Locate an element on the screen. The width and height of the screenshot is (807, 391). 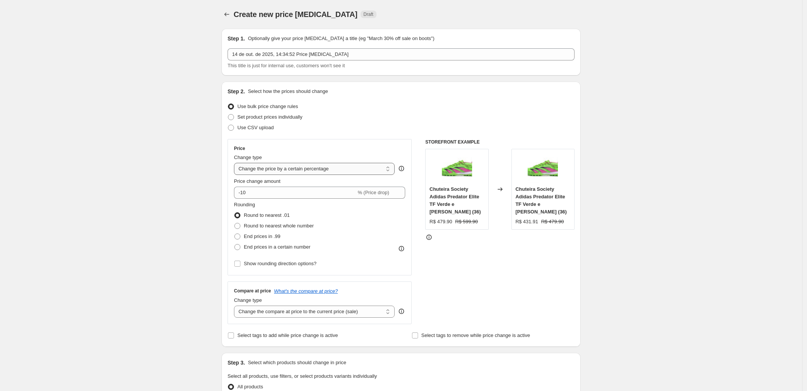
span: End prices in a certain number is located at coordinates (277, 247).